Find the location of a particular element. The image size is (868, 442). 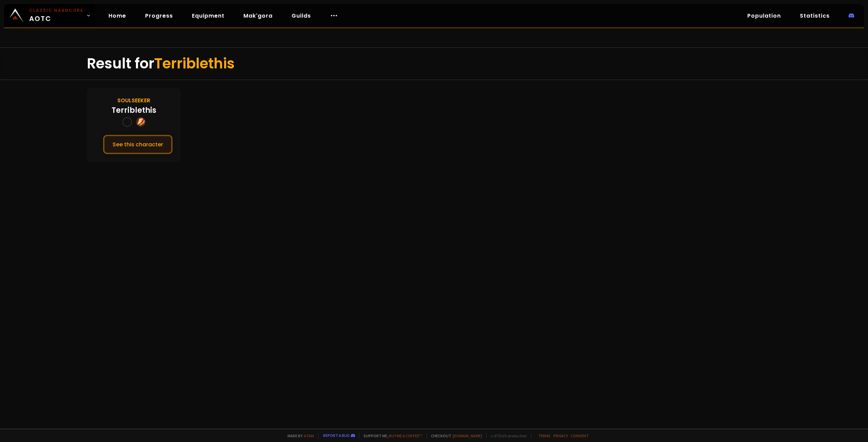

div: Result for is located at coordinates (434, 64).